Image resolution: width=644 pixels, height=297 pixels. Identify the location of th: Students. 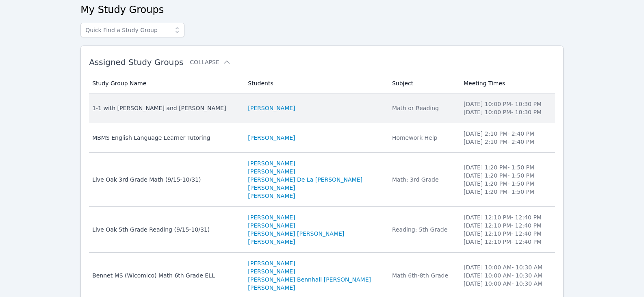
(315, 83).